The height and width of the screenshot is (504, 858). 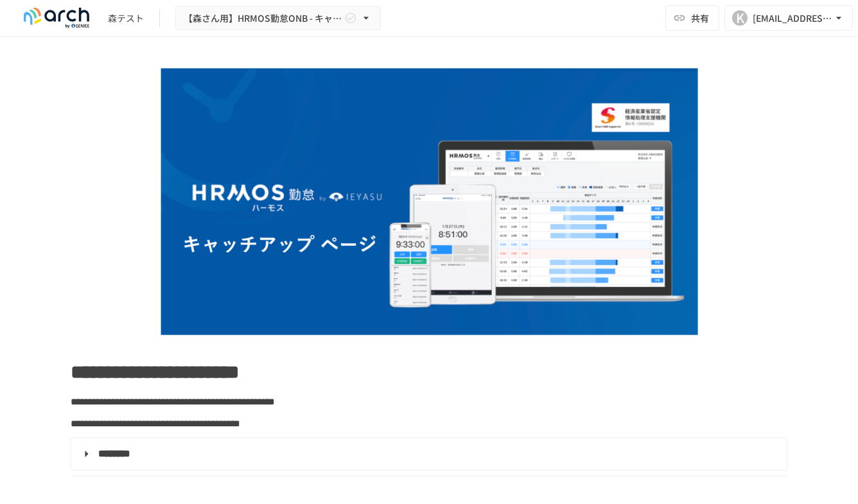 What do you see at coordinates (126, 18) in the screenshot?
I see `div: 森テスト` at bounding box center [126, 18].